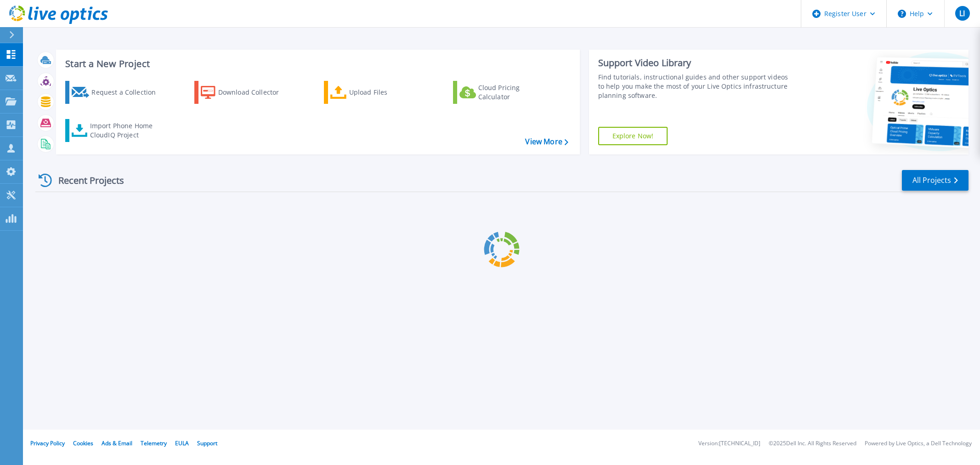  I want to click on a: Cookies, so click(83, 443).